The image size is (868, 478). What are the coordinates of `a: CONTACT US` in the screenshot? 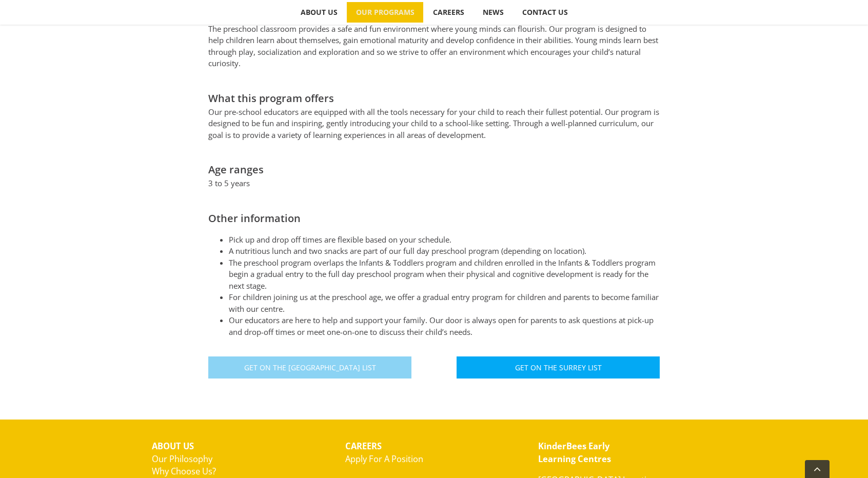 It's located at (544, 13).